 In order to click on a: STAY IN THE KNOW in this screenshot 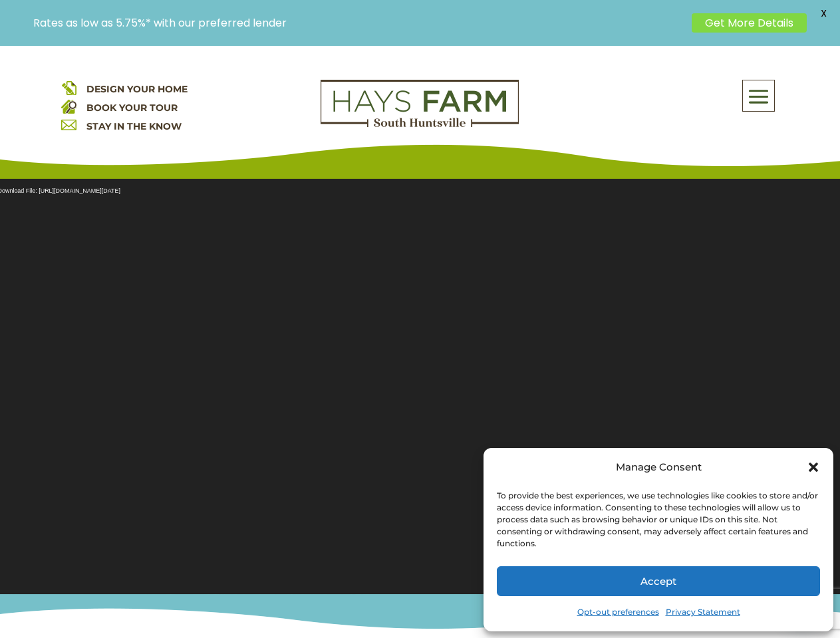, I will do `click(134, 126)`.